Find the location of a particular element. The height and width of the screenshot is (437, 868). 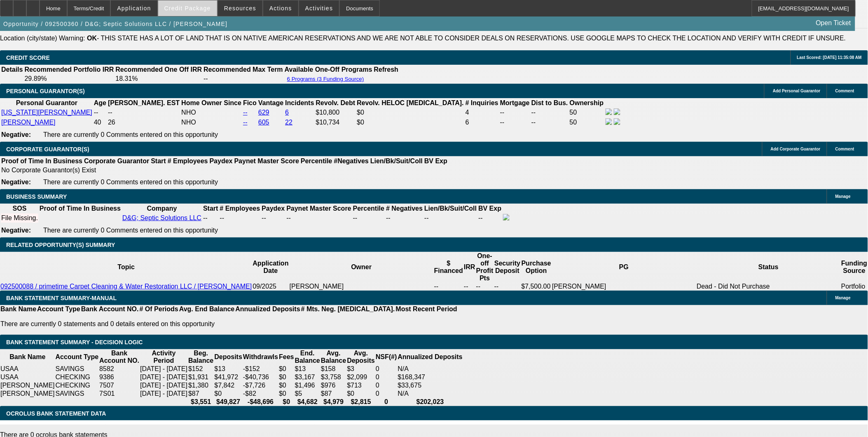

th: Activity Period is located at coordinates (163, 357).